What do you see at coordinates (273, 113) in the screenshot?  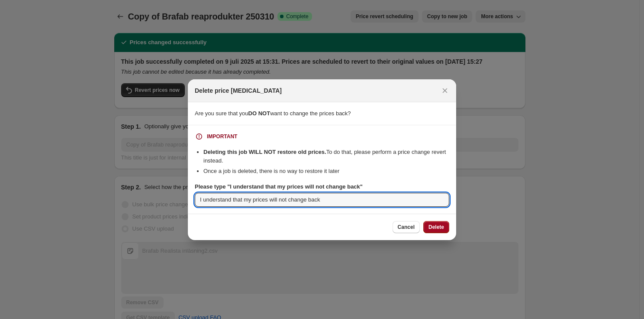 I see `span: Are you sure that you want to change the prices back?` at bounding box center [273, 113].